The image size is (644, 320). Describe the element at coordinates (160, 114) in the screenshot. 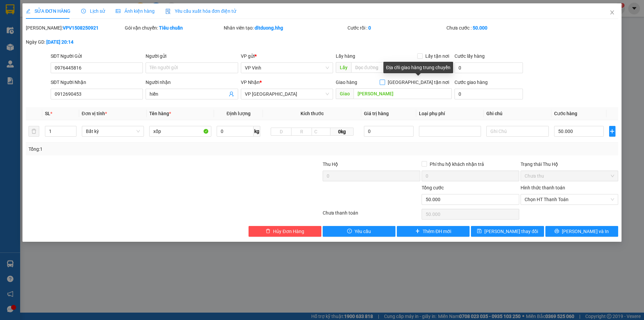

I see `span: Tên hàng` at that location.